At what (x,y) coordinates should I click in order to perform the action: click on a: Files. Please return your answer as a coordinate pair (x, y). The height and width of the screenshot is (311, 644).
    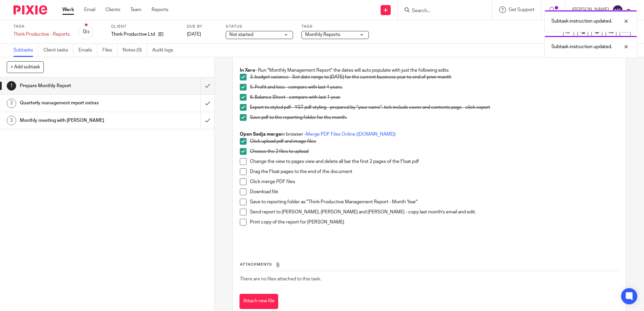
    Looking at the image, I should click on (110, 50).